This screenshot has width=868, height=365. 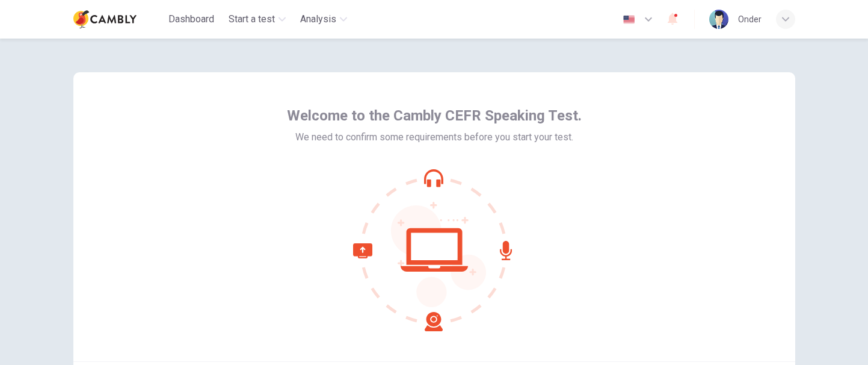 What do you see at coordinates (434, 115) in the screenshot?
I see `span: Welcome to the Cambly CEFR Speaking Test.` at bounding box center [434, 115].